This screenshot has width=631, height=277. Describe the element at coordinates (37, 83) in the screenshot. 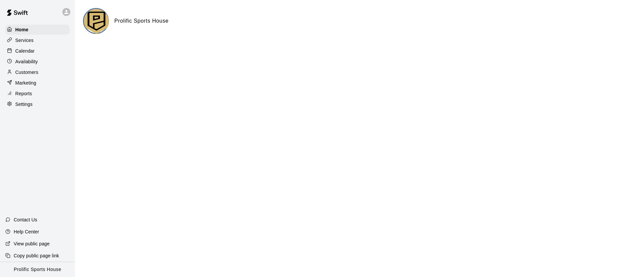

I see `div: Marketing` at that location.